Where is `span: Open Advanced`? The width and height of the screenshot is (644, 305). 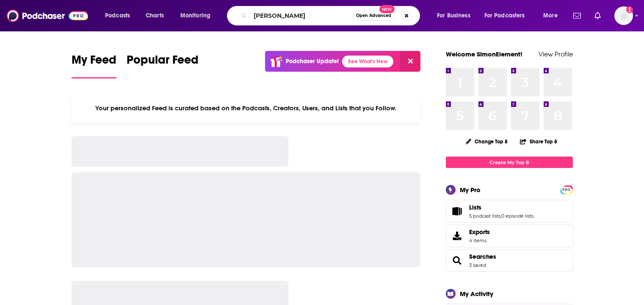 span: Open Advanced is located at coordinates (373, 16).